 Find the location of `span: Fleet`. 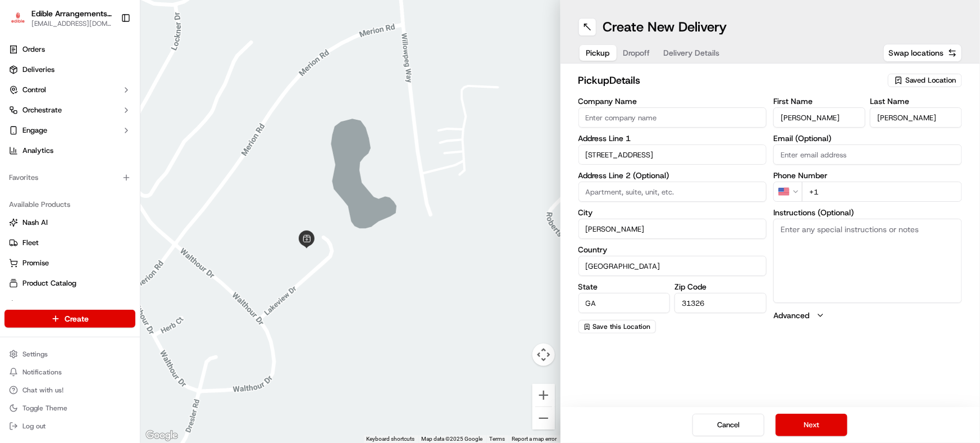

span: Fleet is located at coordinates (30, 243).